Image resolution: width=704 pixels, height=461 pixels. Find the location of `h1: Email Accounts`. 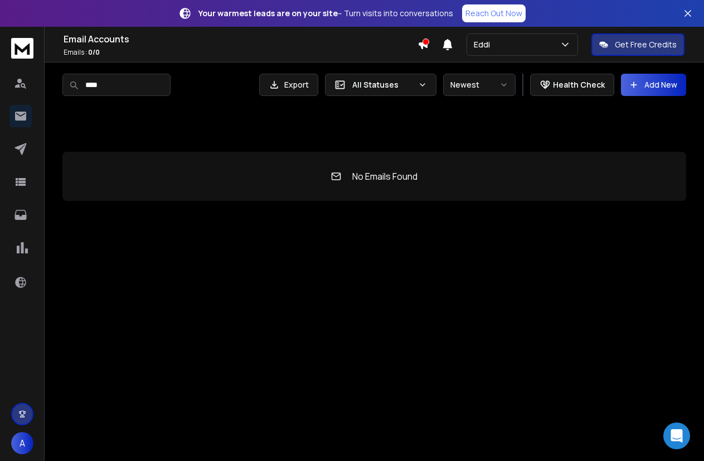

h1: Email Accounts is located at coordinates (240, 39).